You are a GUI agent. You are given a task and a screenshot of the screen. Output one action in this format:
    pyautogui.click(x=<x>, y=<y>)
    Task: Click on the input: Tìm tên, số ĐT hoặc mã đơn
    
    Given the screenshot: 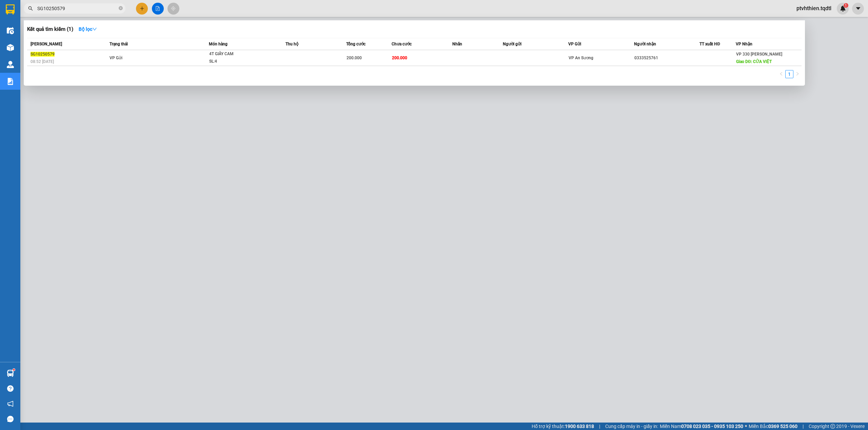 What is the action you would take?
    pyautogui.click(x=77, y=8)
    